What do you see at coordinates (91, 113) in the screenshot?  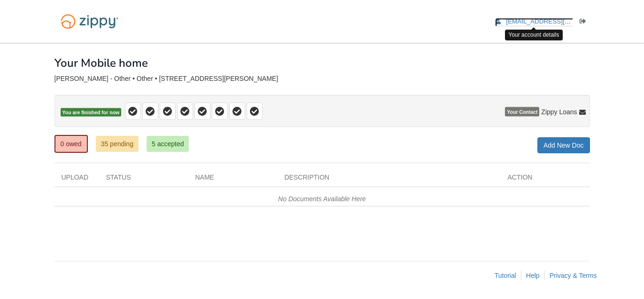 I see `span: You are finished for now` at bounding box center [91, 113].